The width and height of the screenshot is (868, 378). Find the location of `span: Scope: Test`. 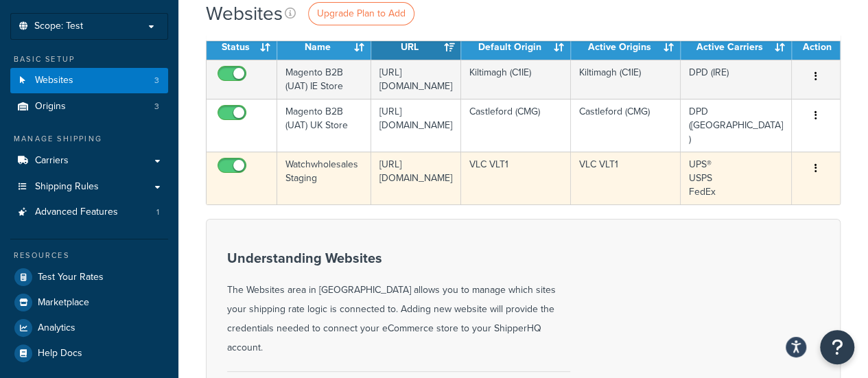

span: Scope: Test is located at coordinates (58, 26).